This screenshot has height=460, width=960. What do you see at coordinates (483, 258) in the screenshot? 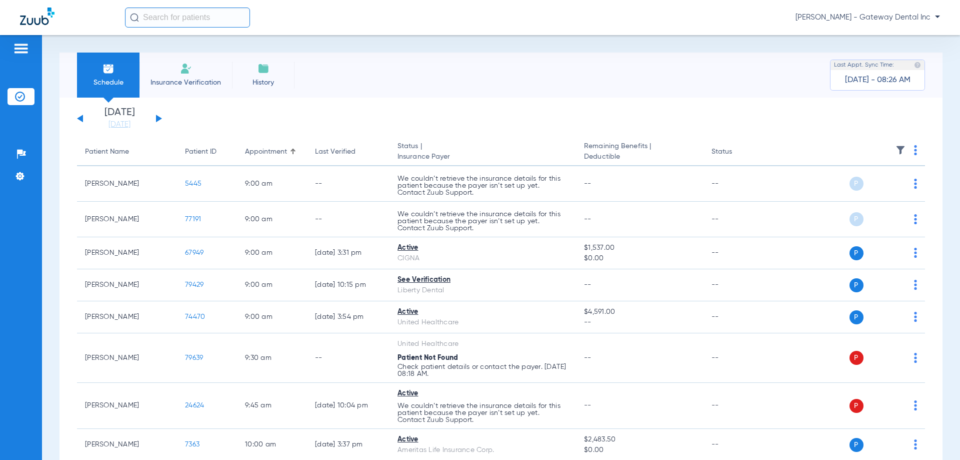
I see `div: CIGNA` at bounding box center [483, 258].